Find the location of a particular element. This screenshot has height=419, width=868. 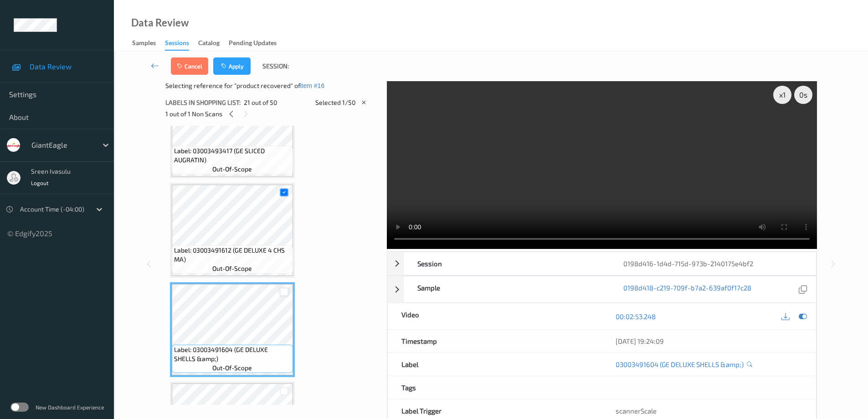

div: Data Review is located at coordinates (160, 22).